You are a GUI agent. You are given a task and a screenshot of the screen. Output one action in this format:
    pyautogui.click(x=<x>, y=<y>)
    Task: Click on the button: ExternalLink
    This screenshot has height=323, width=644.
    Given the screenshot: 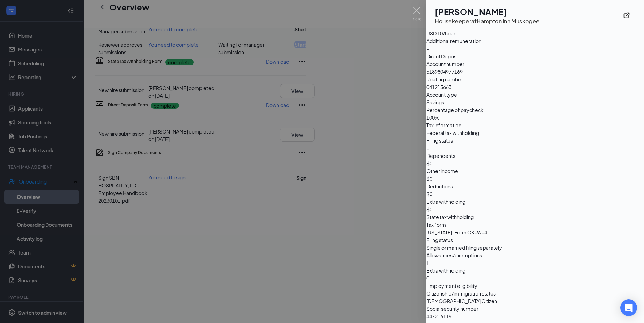 What is the action you would take?
    pyautogui.click(x=630, y=15)
    